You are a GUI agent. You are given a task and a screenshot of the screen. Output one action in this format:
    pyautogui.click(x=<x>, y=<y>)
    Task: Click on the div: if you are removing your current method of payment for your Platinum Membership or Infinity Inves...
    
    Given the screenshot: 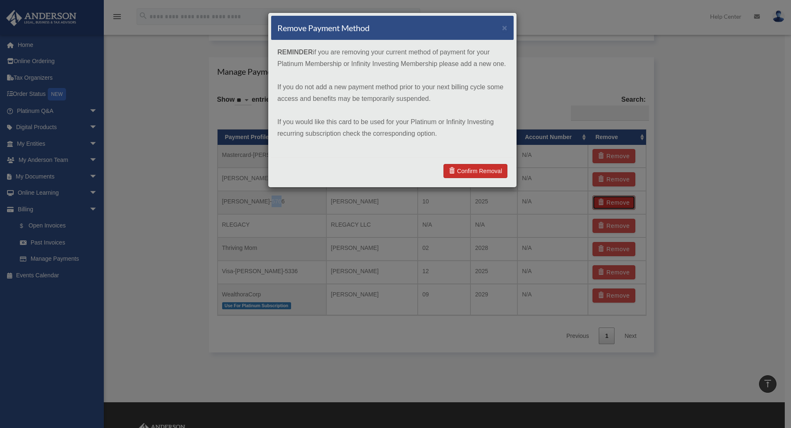 What is the action you would take?
    pyautogui.click(x=392, y=99)
    